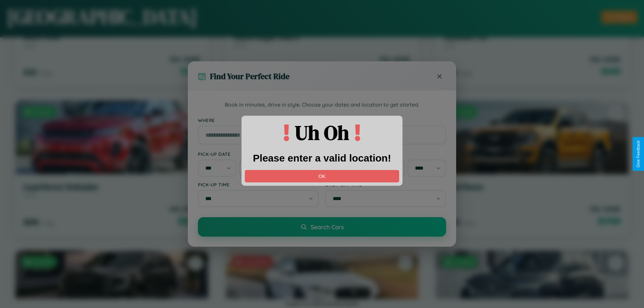  Describe the element at coordinates (386, 184) in the screenshot. I see `label: Drop-off Time` at that location.